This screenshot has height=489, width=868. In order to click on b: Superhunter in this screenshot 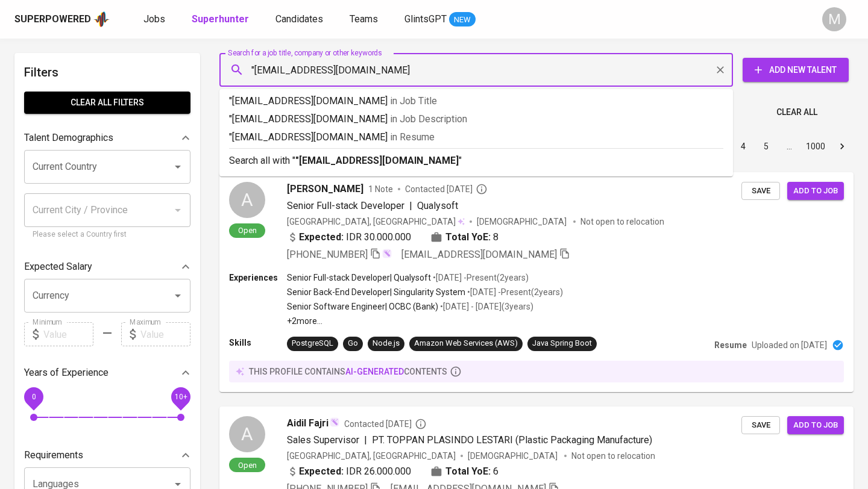, I will do `click(220, 19)`.